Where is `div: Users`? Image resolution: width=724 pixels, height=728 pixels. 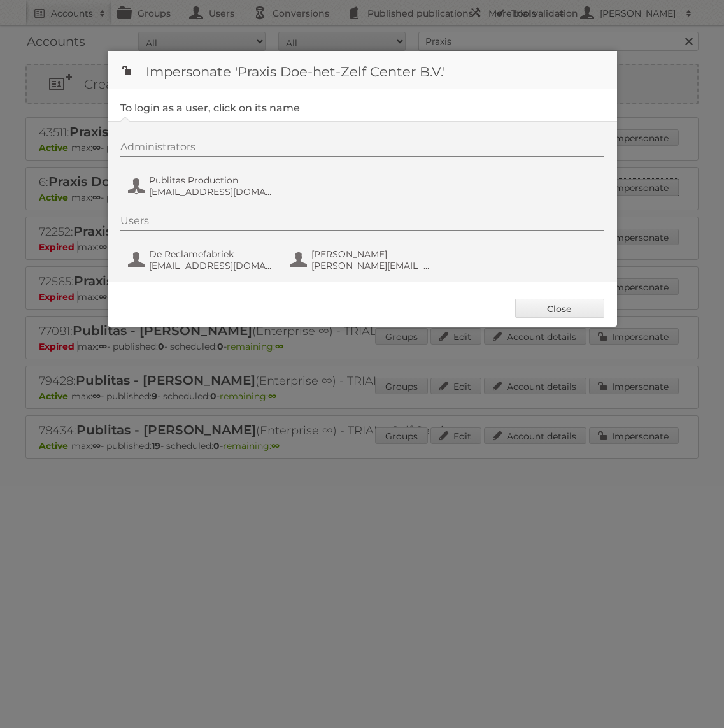
div: Users is located at coordinates (362, 223).